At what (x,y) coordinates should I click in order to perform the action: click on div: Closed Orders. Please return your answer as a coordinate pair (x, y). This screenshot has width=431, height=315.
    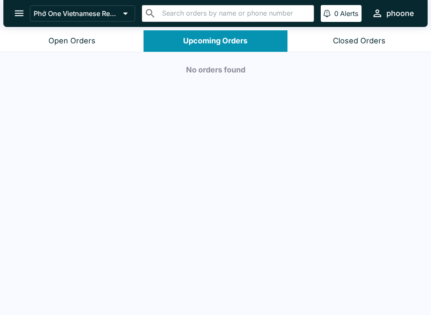
    Looking at the image, I should click on (359, 41).